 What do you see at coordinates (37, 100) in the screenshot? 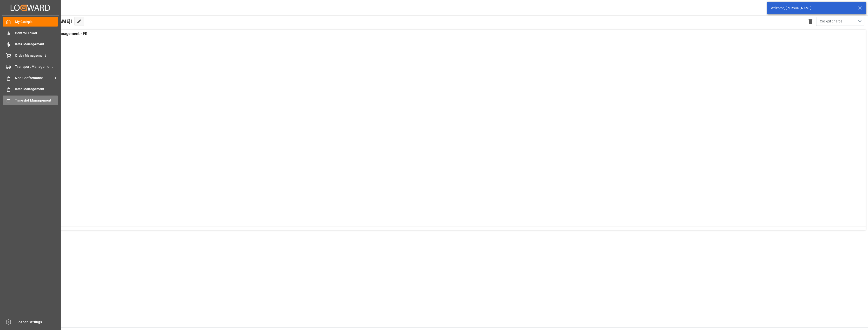
I see `span: Timeslot Management` at bounding box center [37, 100].